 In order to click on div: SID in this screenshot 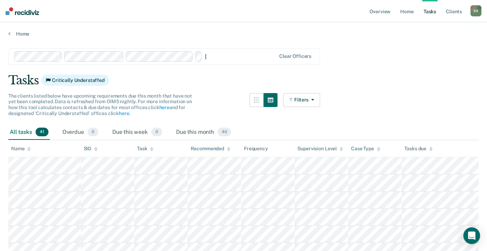, I will do `click(91, 149)`.